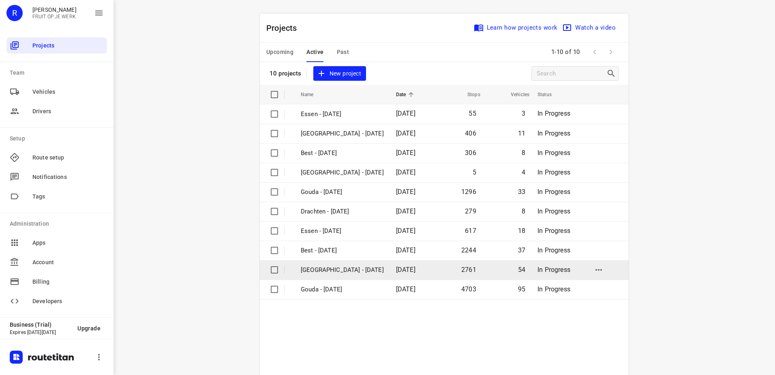  I want to click on p: 10 projects, so click(285, 73).